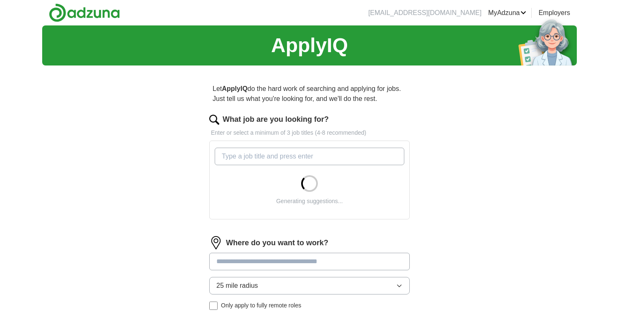 The height and width of the screenshot is (322, 619). Describe the element at coordinates (309, 94) in the screenshot. I see `p: Let do the hard work of searching and applying for jobs. Just tell us what you're looking for, an...` at that location.